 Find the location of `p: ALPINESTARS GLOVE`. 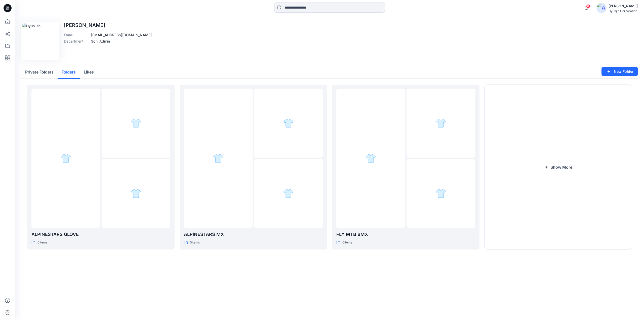

p: ALPINESTARS GLOVE is located at coordinates (101, 234).